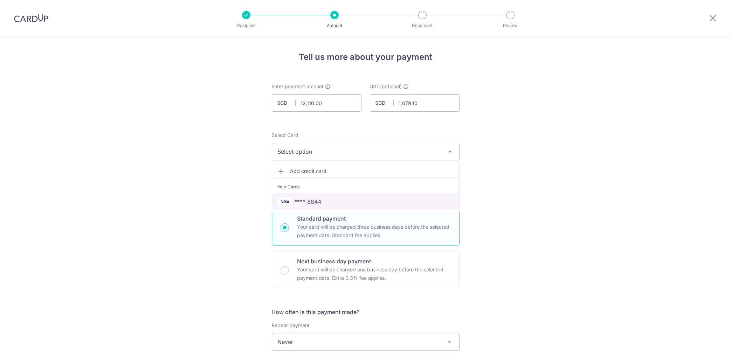  I want to click on p: Amount, so click(334, 26).